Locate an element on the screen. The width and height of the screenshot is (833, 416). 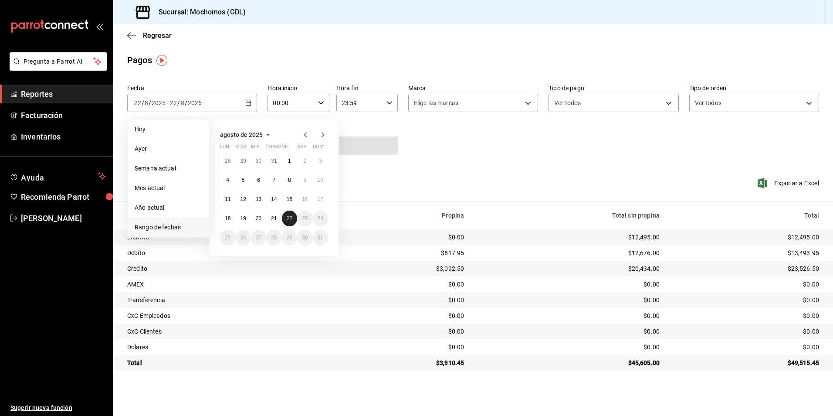
abbr: 30 de agosto de 2025 is located at coordinates (305, 238).